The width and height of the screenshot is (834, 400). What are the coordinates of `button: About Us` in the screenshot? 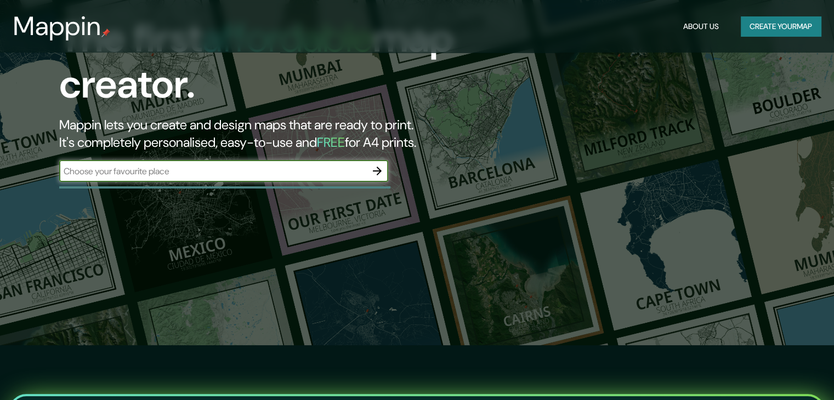 It's located at (700, 26).